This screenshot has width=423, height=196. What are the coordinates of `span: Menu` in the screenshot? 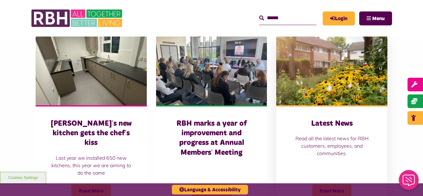 It's located at (379, 19).